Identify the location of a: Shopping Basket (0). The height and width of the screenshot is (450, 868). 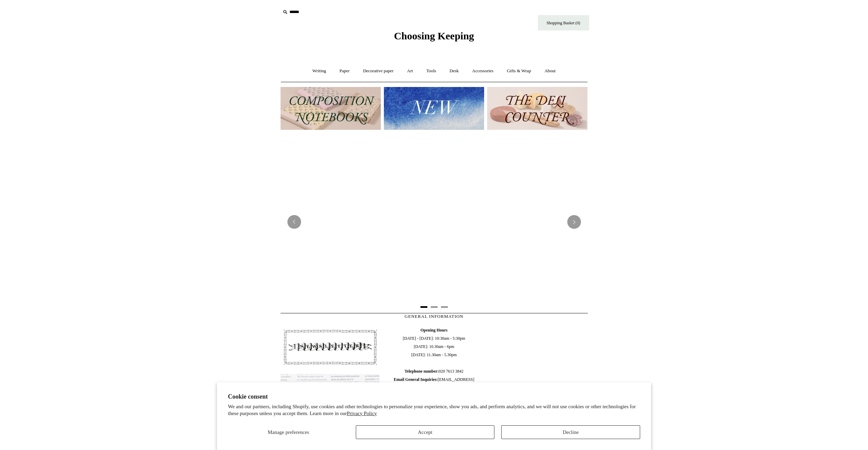
(563, 23).